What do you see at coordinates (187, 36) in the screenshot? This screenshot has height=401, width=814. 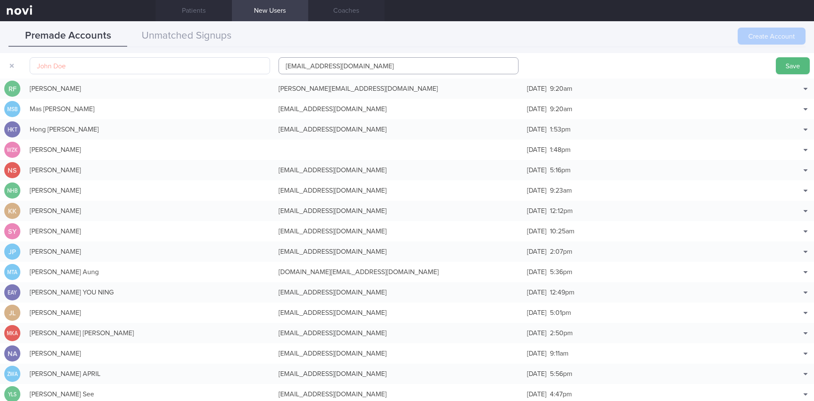 I see `button: Unmatched Signups` at bounding box center [187, 36].